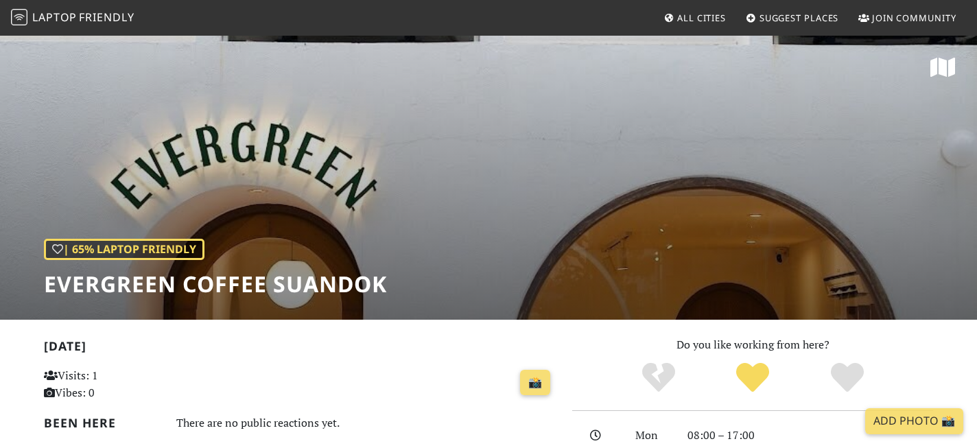 This screenshot has height=448, width=977. What do you see at coordinates (914, 18) in the screenshot?
I see `span: Join Community` at bounding box center [914, 18].